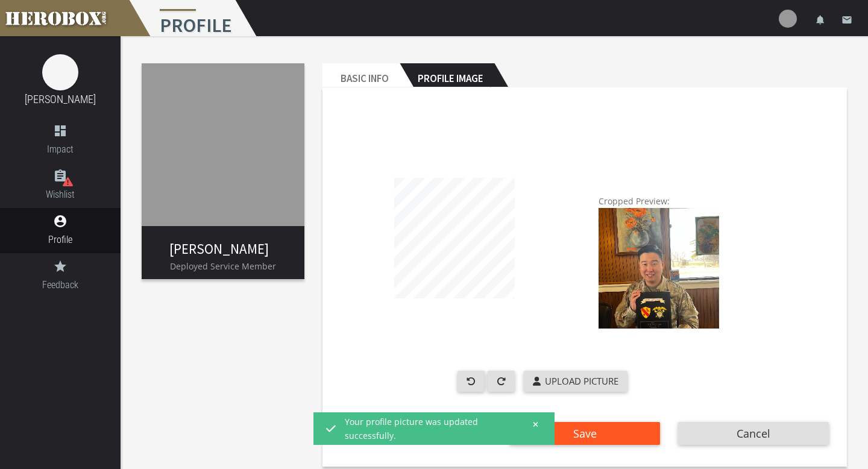  I want to click on div: Cropped Preview:, so click(659, 201).